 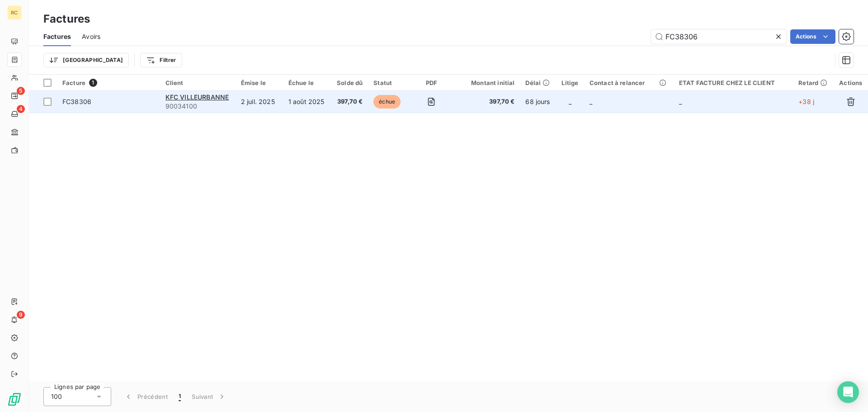 What do you see at coordinates (56, 397) in the screenshot?
I see `span: 100` at bounding box center [56, 397].